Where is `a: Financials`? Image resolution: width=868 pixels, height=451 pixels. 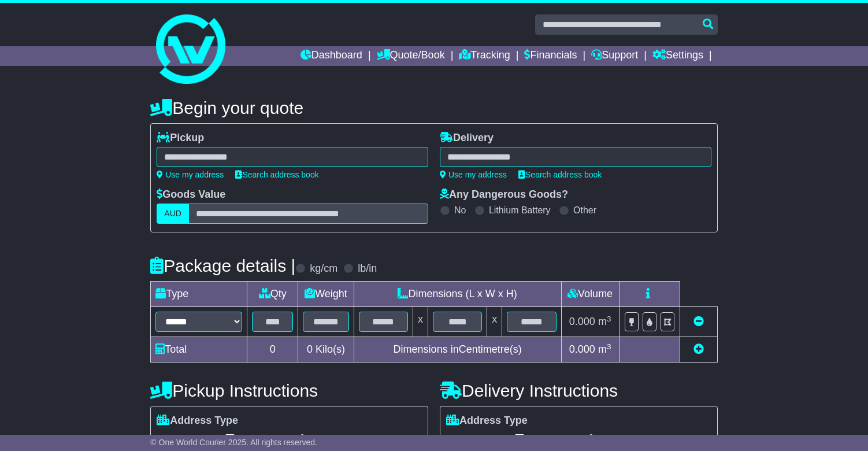
a: Financials is located at coordinates (550, 56).